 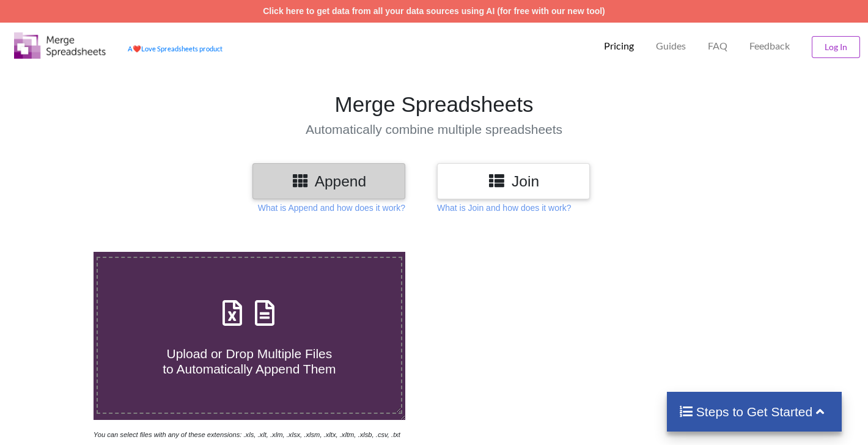 I want to click on a: AheartLove Spreadsheets product, so click(x=174, y=48).